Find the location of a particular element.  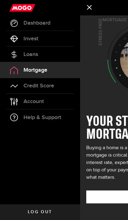

span: Invest is located at coordinates (31, 39).